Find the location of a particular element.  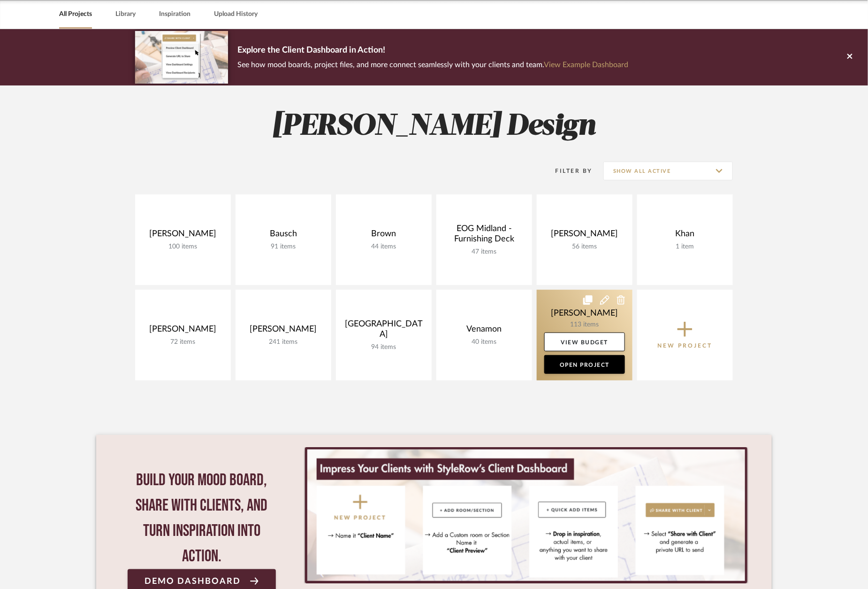

a: Inspiration is located at coordinates (175, 14).